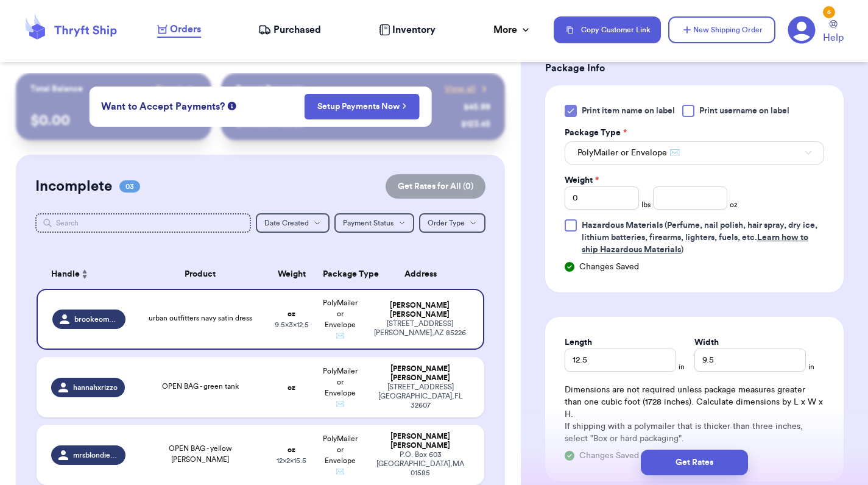  I want to click on span: urban outfitters navy satin dress, so click(201, 318).